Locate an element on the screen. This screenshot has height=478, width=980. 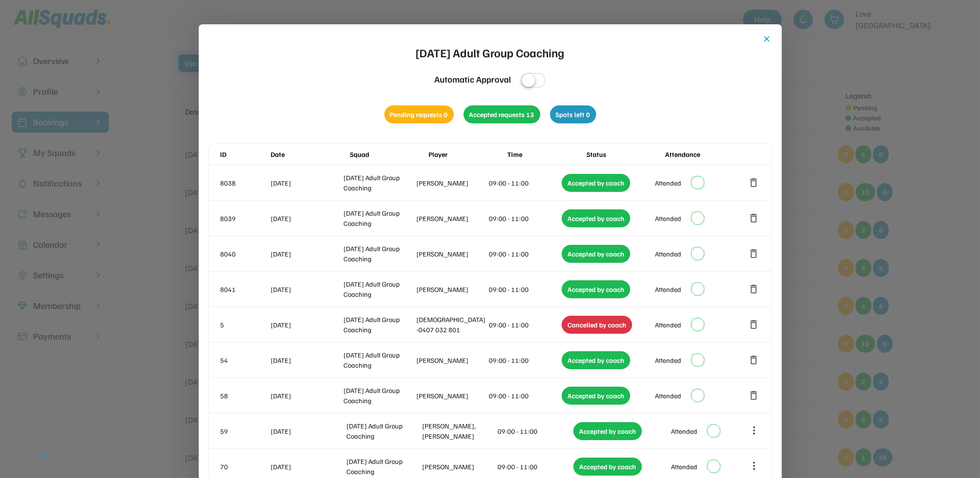
div: Automatic Approval is located at coordinates (473, 79).